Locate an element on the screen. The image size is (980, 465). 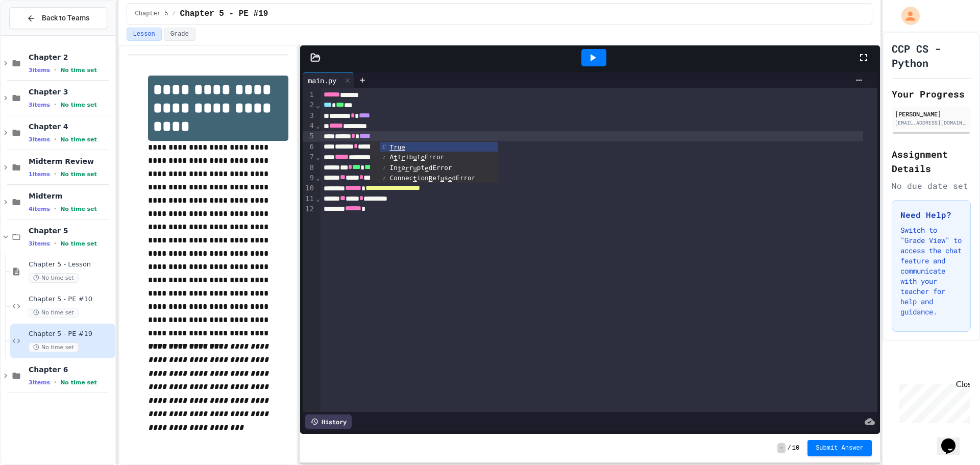
h1: CCP CS - Python is located at coordinates (932, 56).